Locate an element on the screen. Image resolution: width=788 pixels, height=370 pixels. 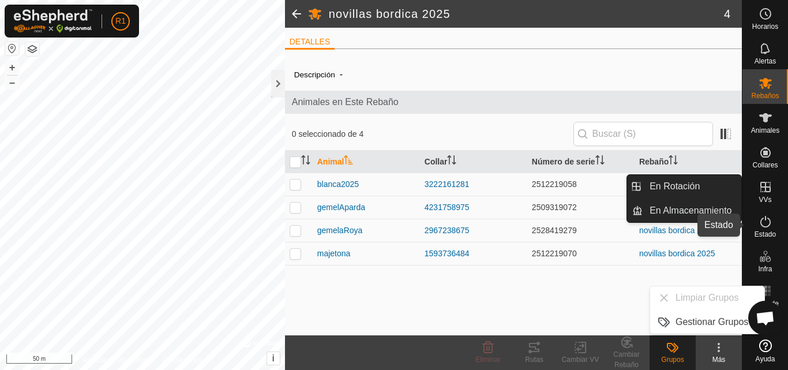
a: Contáctenos is located at coordinates (182, 360).